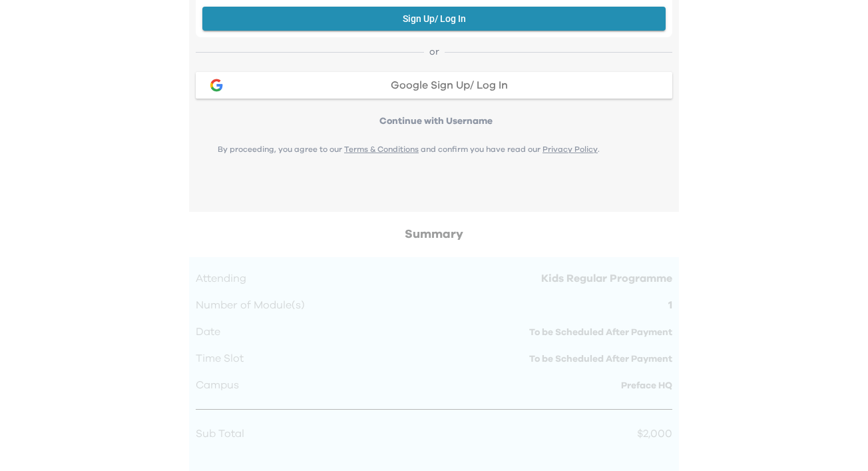 This screenshot has width=868, height=471. What do you see at coordinates (382, 150) in the screenshot?
I see `a: Terms & Conditions` at bounding box center [382, 150].